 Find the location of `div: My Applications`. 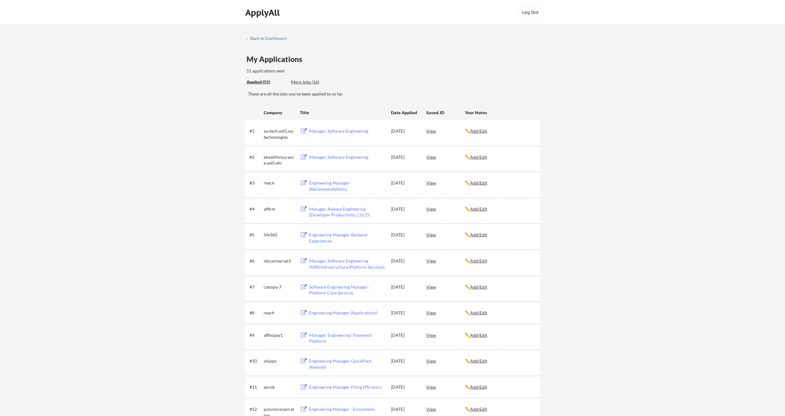

div: My Applications is located at coordinates (277, 59).